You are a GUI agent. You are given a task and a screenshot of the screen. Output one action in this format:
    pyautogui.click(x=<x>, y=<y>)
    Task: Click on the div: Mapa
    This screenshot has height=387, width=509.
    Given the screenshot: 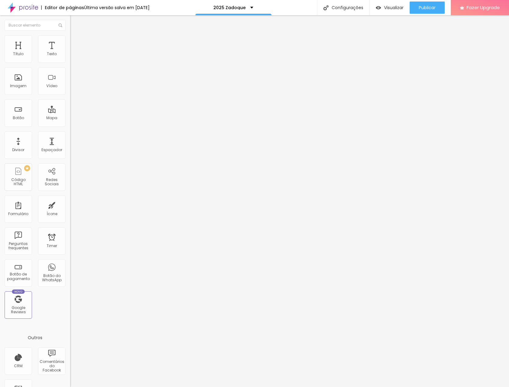 What is the action you would take?
    pyautogui.click(x=52, y=118)
    